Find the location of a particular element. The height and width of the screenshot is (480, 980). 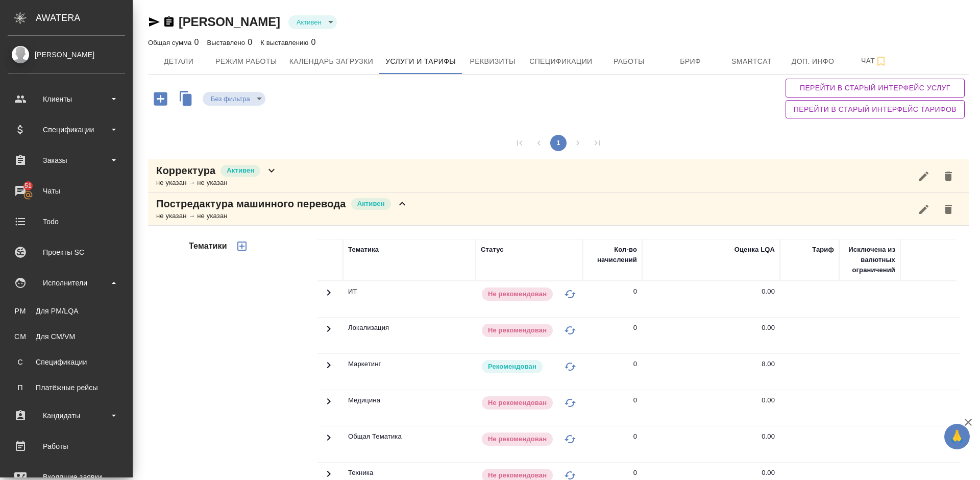

span: Детали is located at coordinates (178, 61).